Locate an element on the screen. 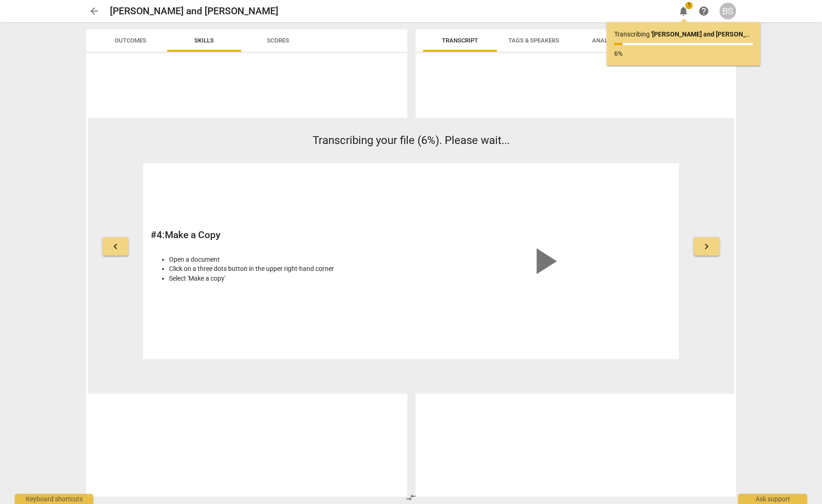  div: BS is located at coordinates (727, 11).